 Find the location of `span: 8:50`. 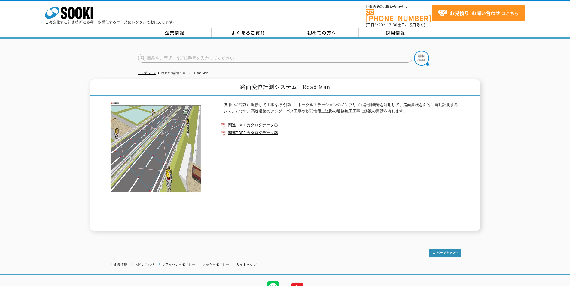

span: 8:50 is located at coordinates (379, 25).